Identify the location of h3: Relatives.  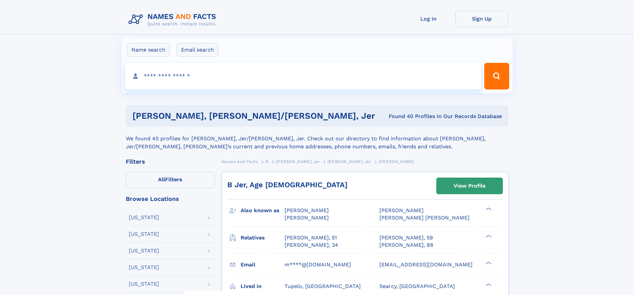
(262, 238).